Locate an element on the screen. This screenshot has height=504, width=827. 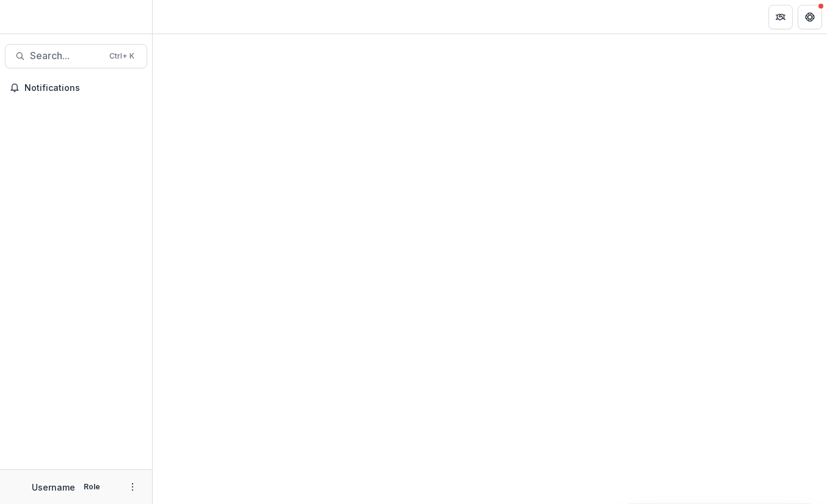
button: Search... is located at coordinates (75, 56).